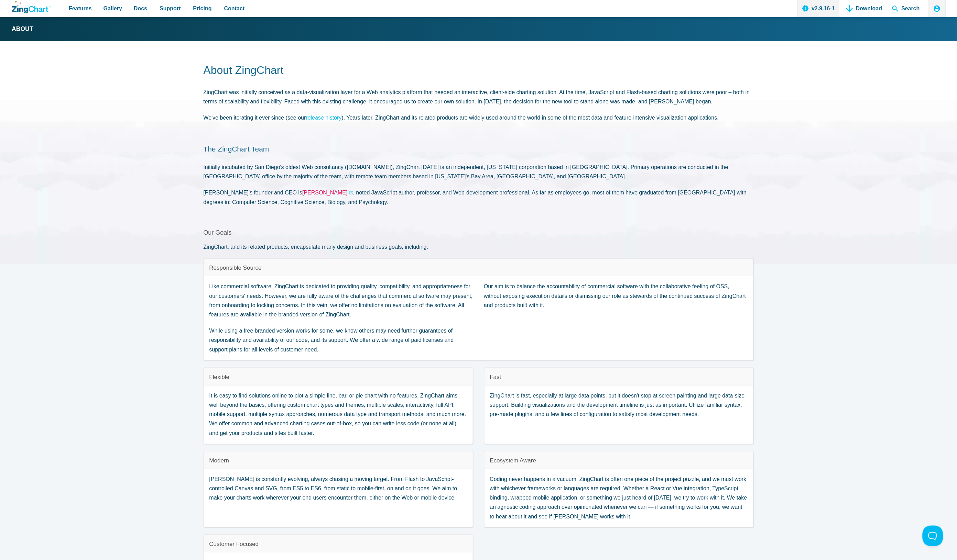 The image size is (957, 560). I want to click on span: Contact, so click(234, 8).